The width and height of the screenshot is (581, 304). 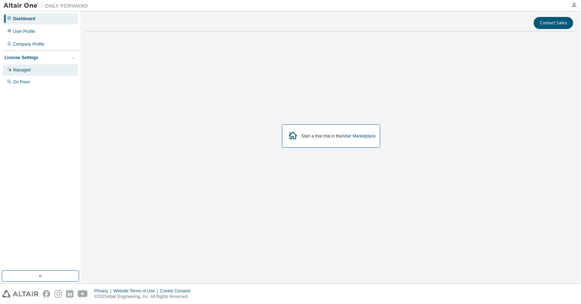 I want to click on p: © 2025 Altair Engineering, Inc. All Rights Reserved., so click(x=144, y=296).